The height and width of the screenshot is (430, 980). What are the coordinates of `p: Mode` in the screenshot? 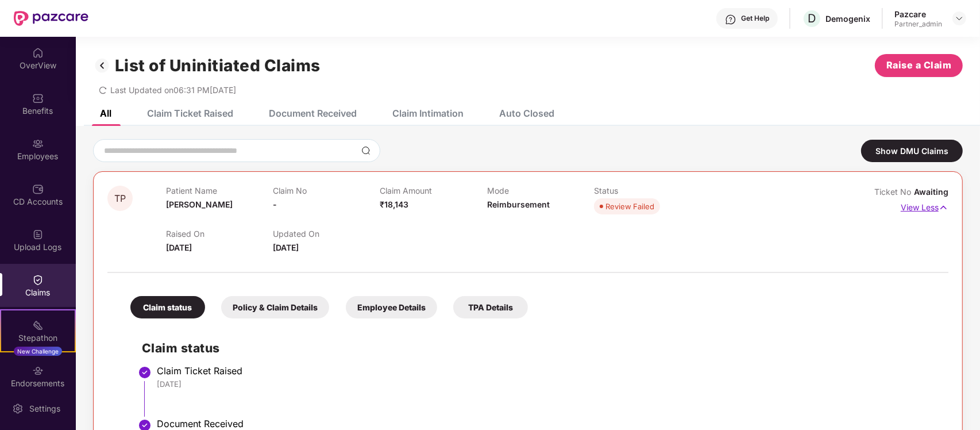 It's located at (541, 190).